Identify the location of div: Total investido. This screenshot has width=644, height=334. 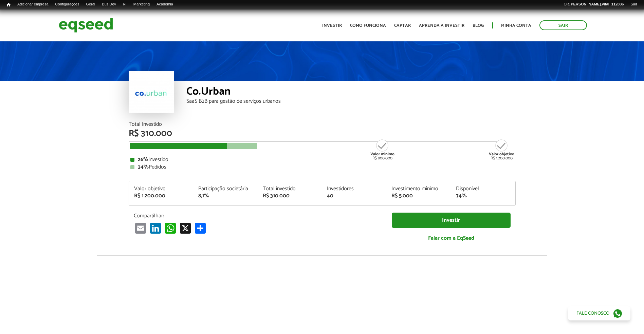
(290, 189).